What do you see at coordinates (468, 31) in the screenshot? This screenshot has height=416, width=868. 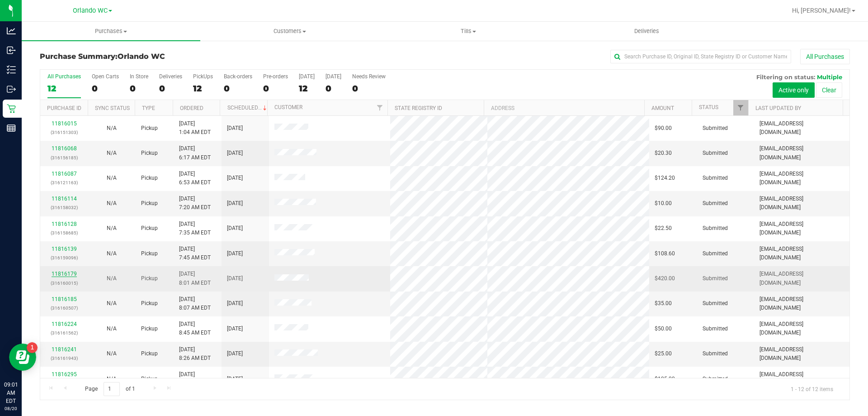 I see `span: Tills` at bounding box center [468, 31].